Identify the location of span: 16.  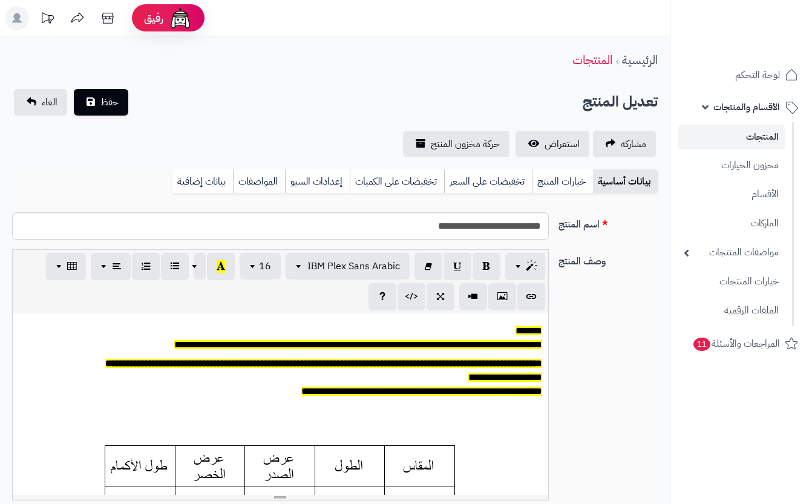
(265, 266).